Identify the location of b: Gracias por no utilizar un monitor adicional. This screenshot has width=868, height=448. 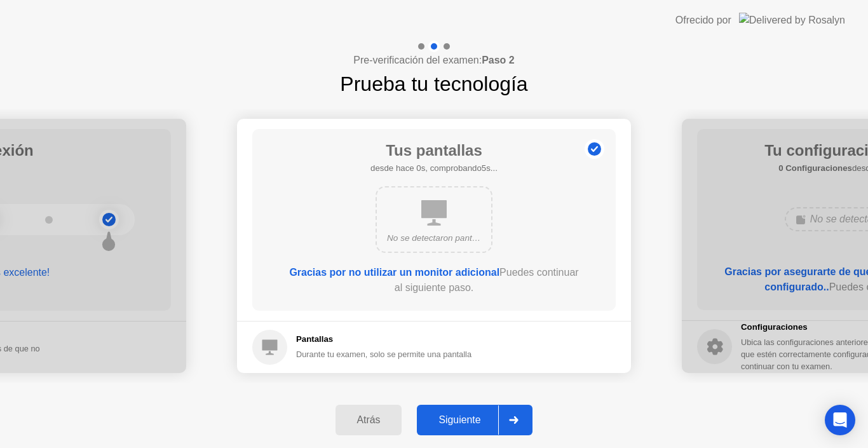
(394, 272).